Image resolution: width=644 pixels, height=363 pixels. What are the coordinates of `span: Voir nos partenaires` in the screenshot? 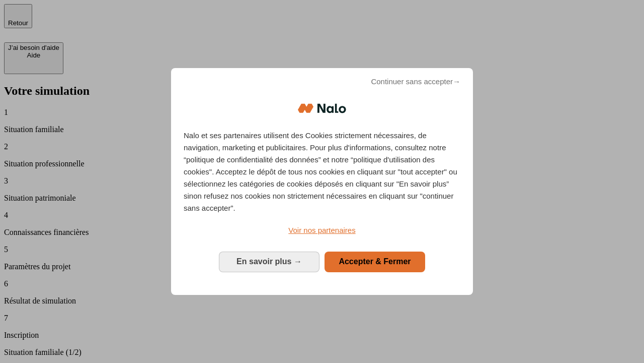 It's located at (322, 229).